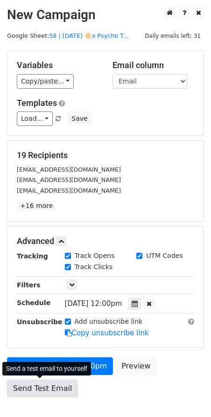 The width and height of the screenshot is (211, 417). I want to click on a: Copy/paste..., so click(45, 81).